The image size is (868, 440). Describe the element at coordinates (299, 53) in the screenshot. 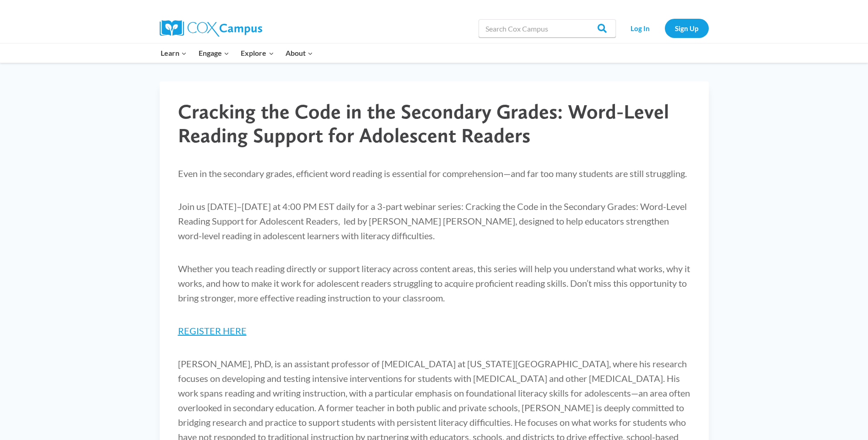

I see `span: About` at that location.